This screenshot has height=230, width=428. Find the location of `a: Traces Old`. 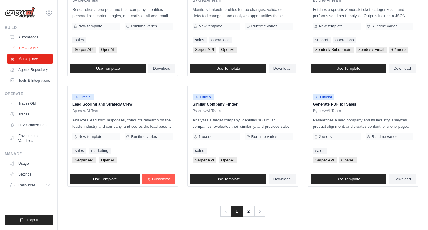

a: Traces Old is located at coordinates (30, 103).